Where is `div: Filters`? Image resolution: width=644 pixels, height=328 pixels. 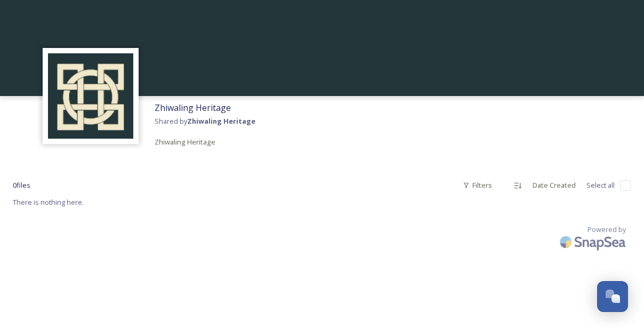 div: Filters is located at coordinates (477, 185).